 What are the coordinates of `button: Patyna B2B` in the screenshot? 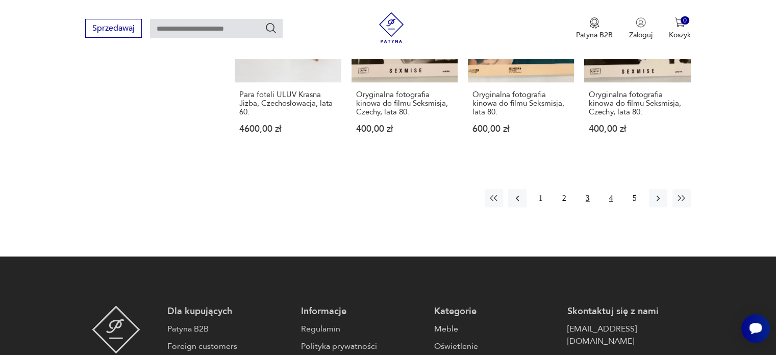 It's located at (594, 29).